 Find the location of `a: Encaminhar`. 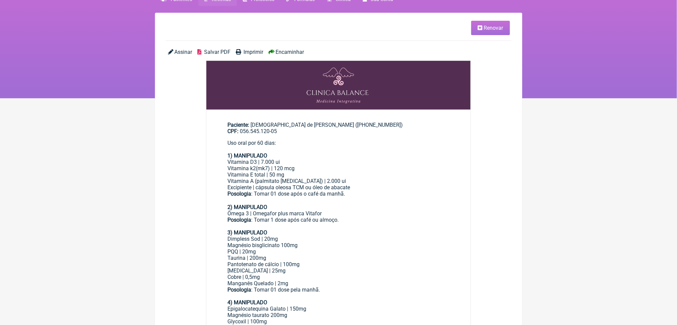

a: Encaminhar is located at coordinates (286, 52).